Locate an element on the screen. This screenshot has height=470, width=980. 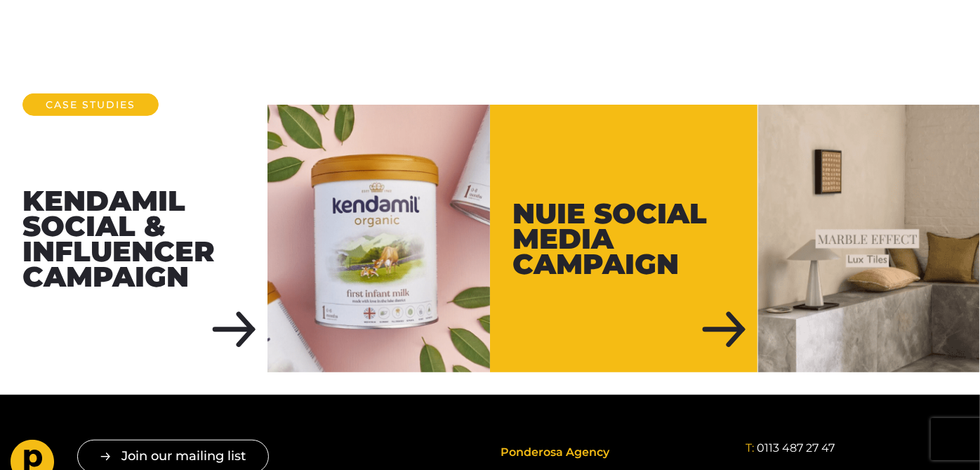
img: Kendamil Social & Influencer Campaign is located at coordinates (379, 238).